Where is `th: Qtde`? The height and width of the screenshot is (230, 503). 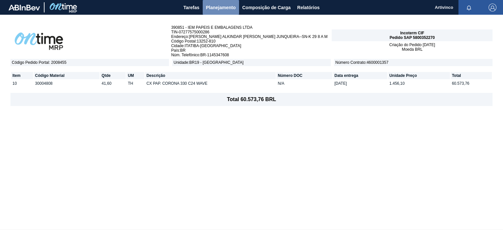 th: Qtde is located at coordinates (113, 76).